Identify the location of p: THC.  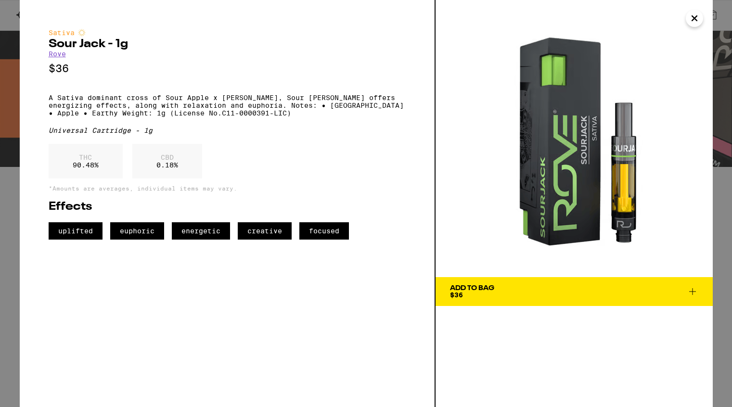
(86, 157).